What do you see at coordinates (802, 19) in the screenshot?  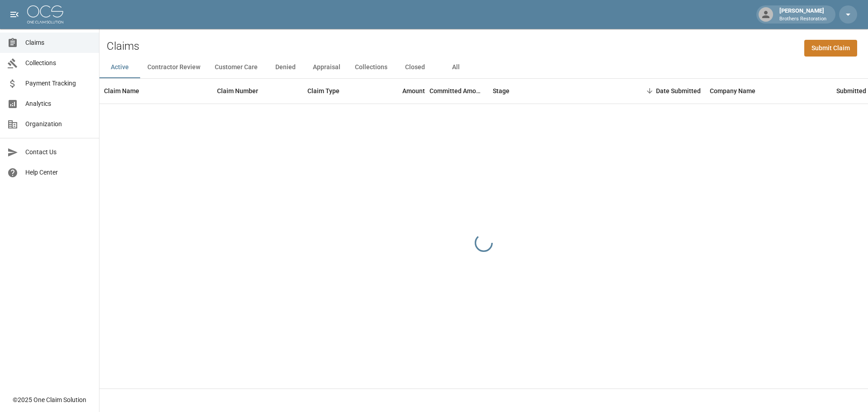 I see `p: Brothers Restoration` at bounding box center [802, 19].